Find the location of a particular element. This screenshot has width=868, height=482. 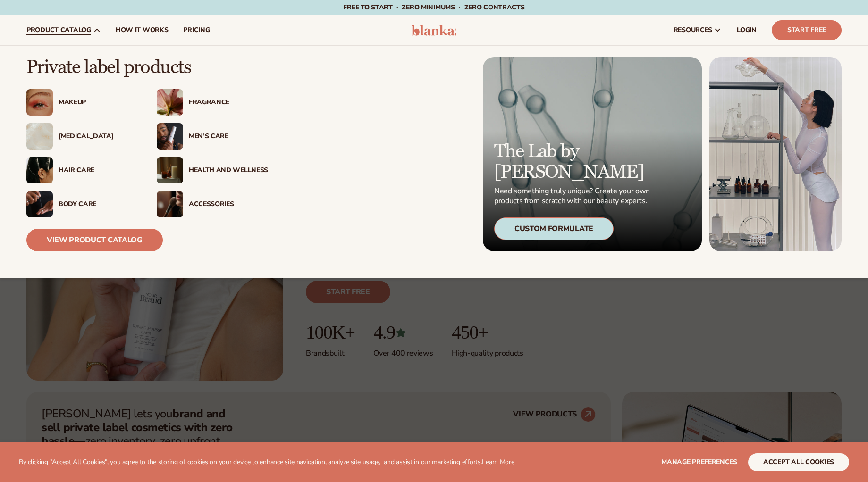

a: Start Free is located at coordinates (807, 30).